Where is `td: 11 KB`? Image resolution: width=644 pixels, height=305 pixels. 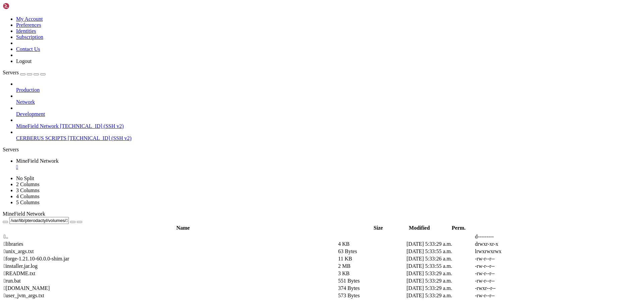
td: 11 KB is located at coordinates (371, 259).